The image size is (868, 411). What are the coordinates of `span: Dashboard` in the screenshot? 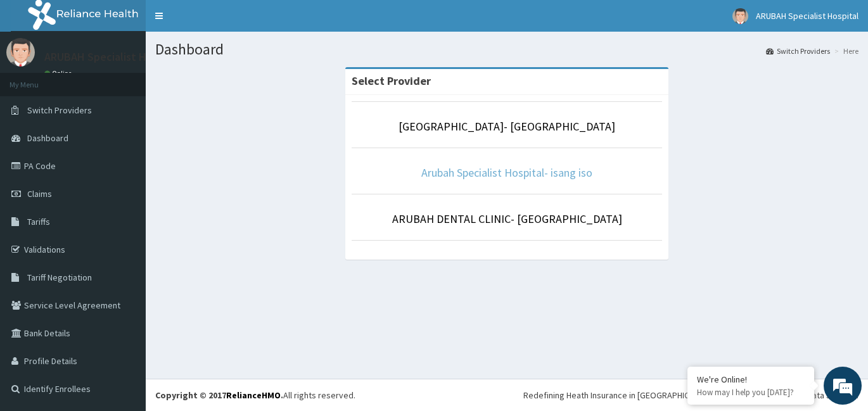 It's located at (47, 138).